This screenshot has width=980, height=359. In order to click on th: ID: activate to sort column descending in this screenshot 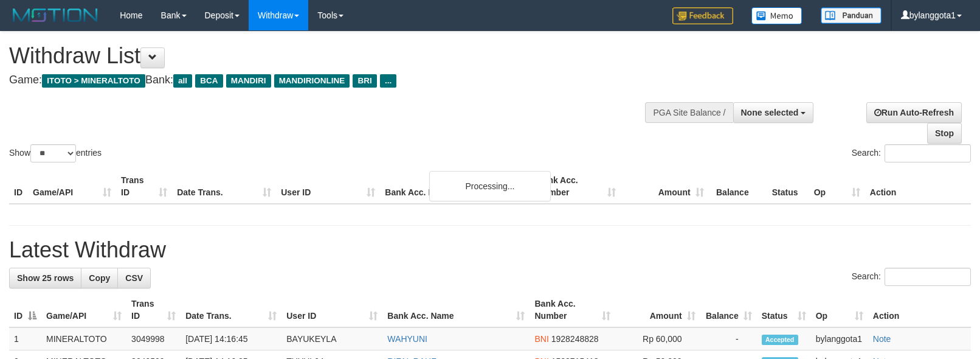, I will do `click(25, 309)`.